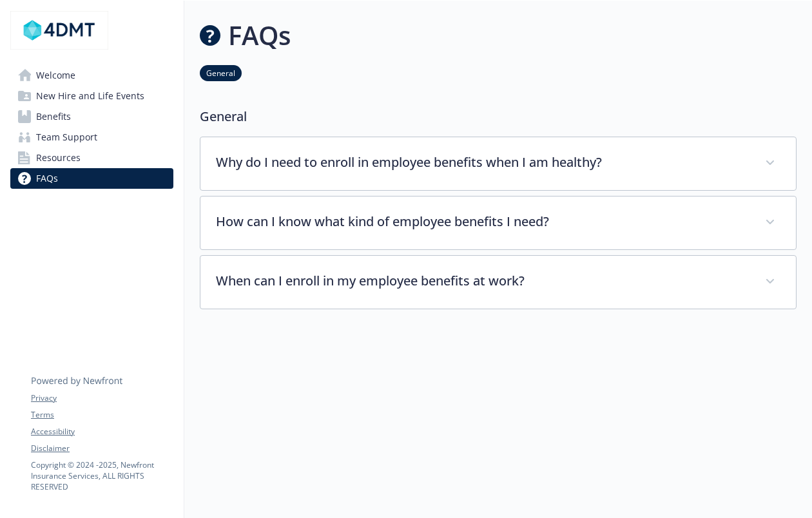  What do you see at coordinates (92, 75) in the screenshot?
I see `a: Welcome` at bounding box center [92, 75].